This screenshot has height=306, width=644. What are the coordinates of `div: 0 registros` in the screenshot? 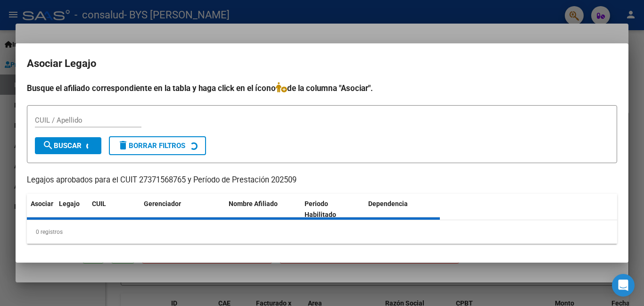 It's located at (322, 232).